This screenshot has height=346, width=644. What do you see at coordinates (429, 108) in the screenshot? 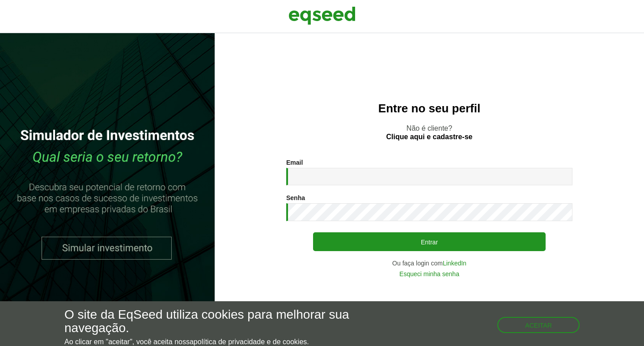
I see `h2: Entre no seu perfil` at bounding box center [429, 108].